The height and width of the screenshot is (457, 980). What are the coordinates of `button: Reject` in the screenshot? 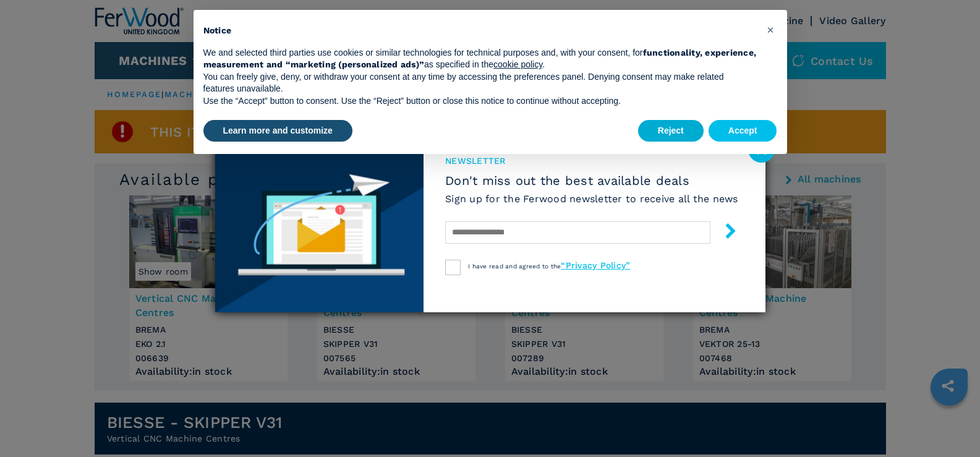 It's located at (670, 131).